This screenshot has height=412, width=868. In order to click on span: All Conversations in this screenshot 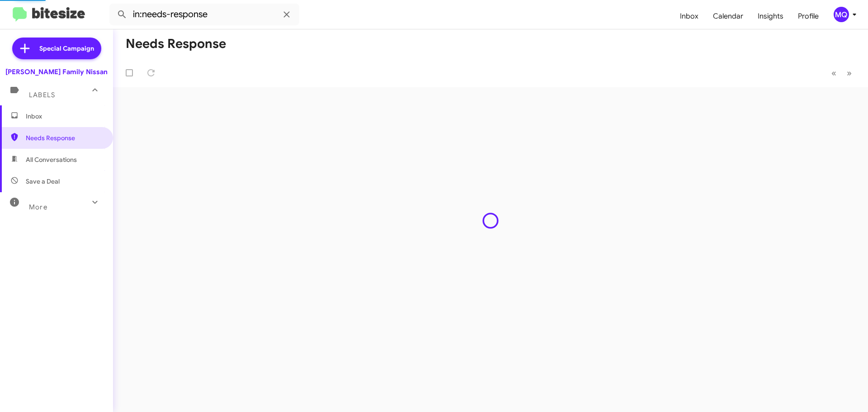, I will do `click(51, 160)`.